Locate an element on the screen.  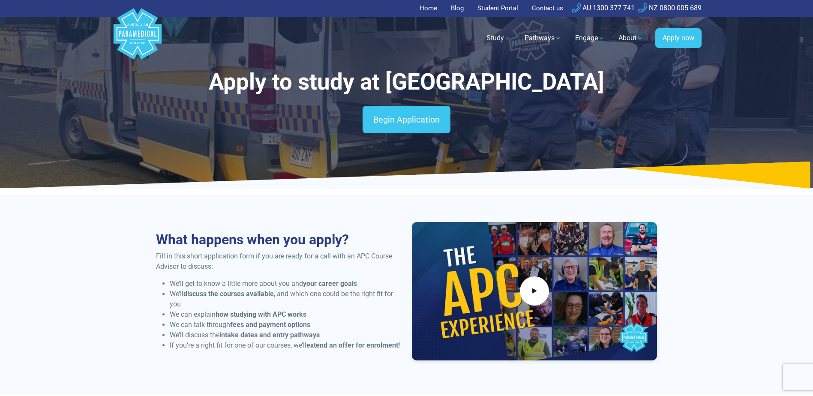
li: We’ll , and which one could be the right fit for you is located at coordinates (285, 299).